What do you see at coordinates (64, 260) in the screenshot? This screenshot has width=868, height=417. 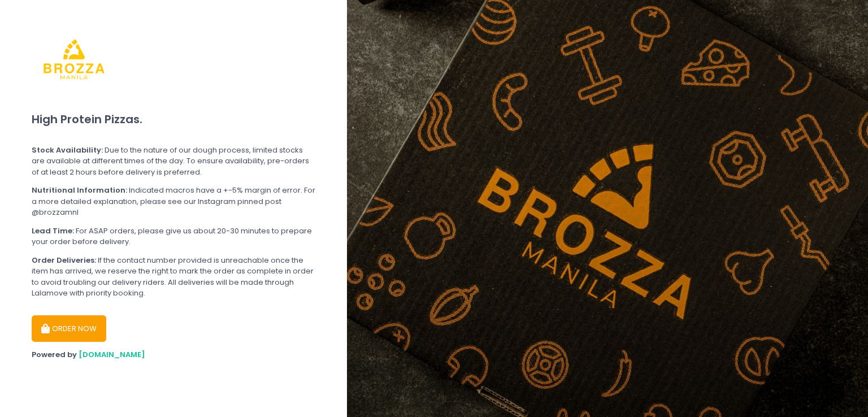 I see `b: Order Deliveries:` at bounding box center [64, 260].